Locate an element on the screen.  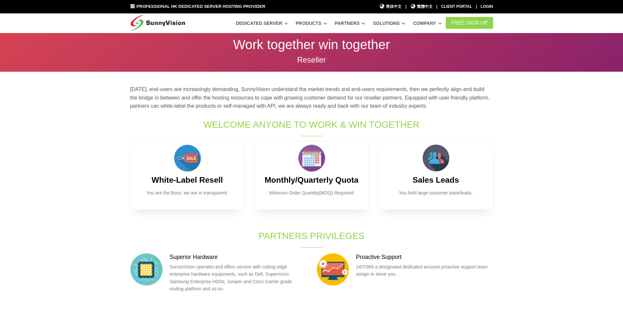
span: Professional HK Dedicated Server Hosting Provider is located at coordinates (201, 6).